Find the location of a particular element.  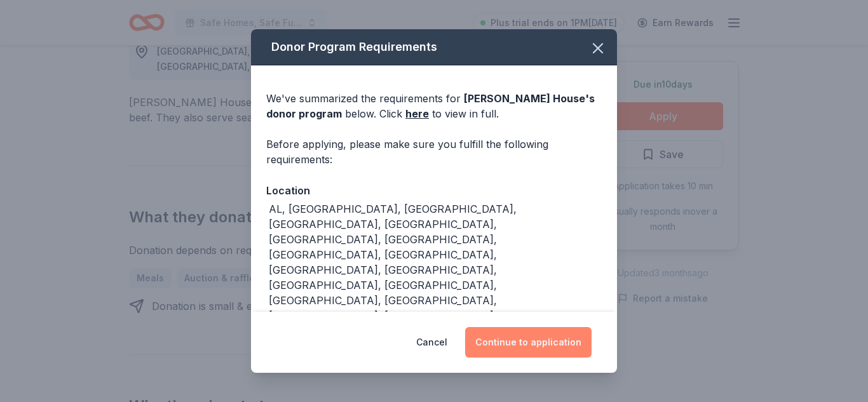

button: Continue to application is located at coordinates (528, 342).